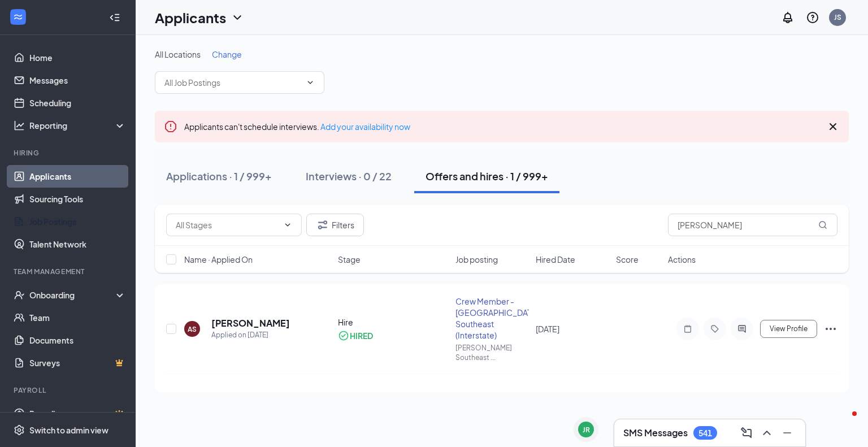 The height and width of the screenshot is (447, 868). Describe the element at coordinates (18, 17) in the screenshot. I see `svg: WorkstreamLogo` at that location.